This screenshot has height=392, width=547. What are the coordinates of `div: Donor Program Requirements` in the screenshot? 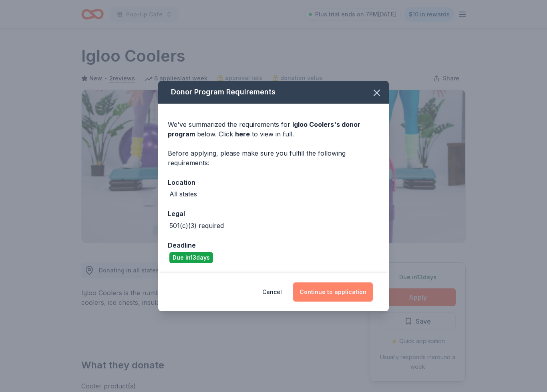 It's located at (273, 92).